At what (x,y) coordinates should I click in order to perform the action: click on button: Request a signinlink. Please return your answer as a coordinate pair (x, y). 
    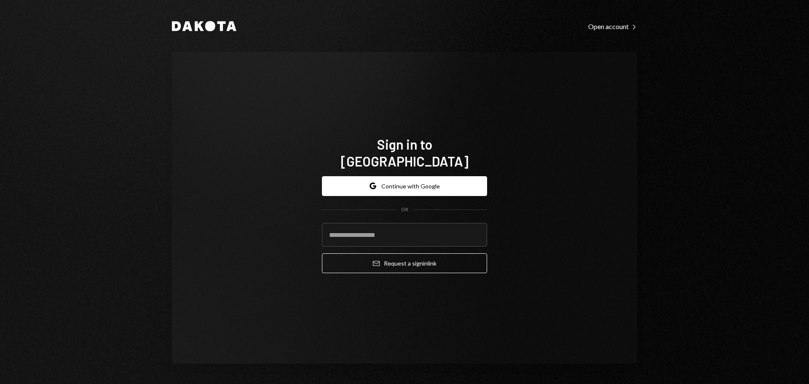
    Looking at the image, I should click on (405, 263).